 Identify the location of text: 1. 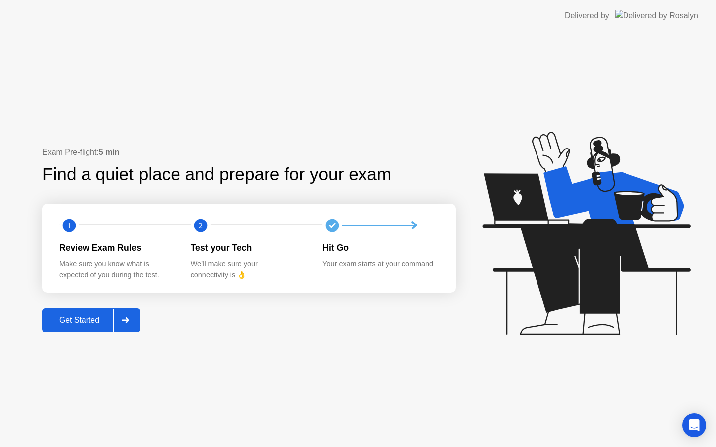
(69, 226).